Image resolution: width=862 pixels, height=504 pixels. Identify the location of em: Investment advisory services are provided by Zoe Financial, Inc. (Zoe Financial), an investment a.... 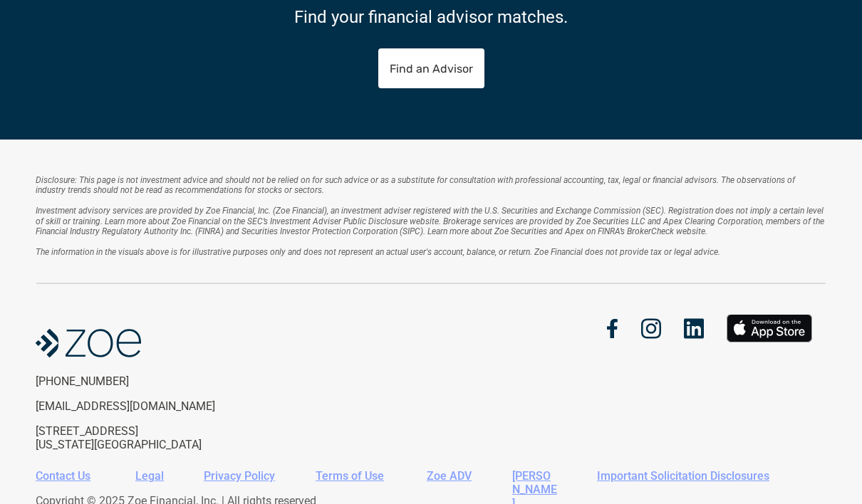
(431, 222).